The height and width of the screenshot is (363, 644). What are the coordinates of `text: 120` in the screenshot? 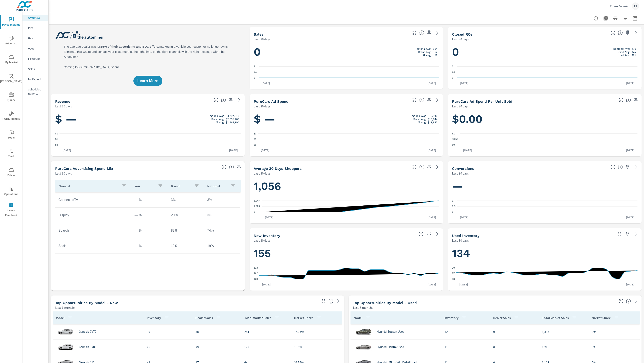 It's located at (256, 279).